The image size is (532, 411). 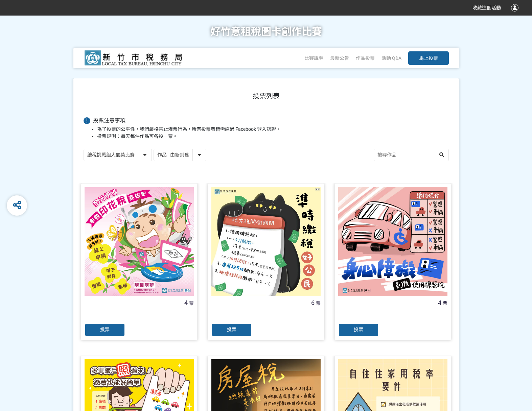 I want to click on li: 為了投票的公平性，我們嚴格禁止灌票行為，所有投票者皆需經過 Facebook 登入認證。, so click(x=273, y=129).